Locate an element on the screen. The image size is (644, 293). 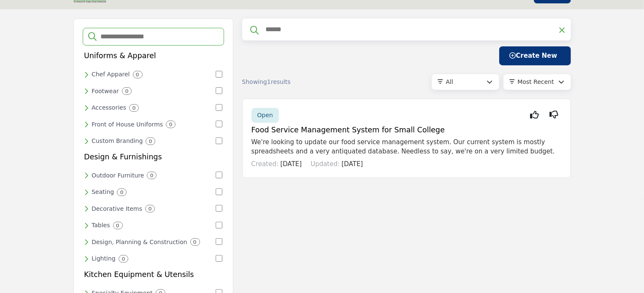
h6: Enhancing décor with art, centerpieces, and decorative touches. is located at coordinates (117, 208).